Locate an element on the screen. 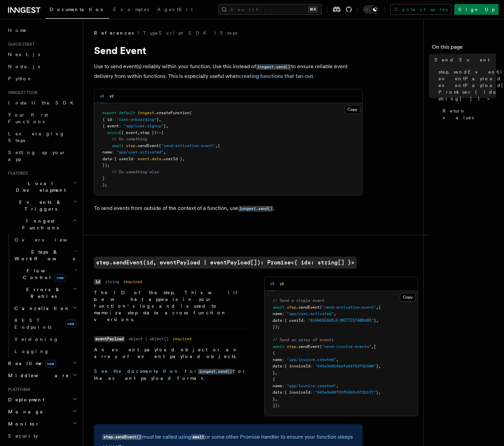 Image resolution: width=504 pixels, height=446 pixels. span: Errors & Retries is located at coordinates (42, 293).